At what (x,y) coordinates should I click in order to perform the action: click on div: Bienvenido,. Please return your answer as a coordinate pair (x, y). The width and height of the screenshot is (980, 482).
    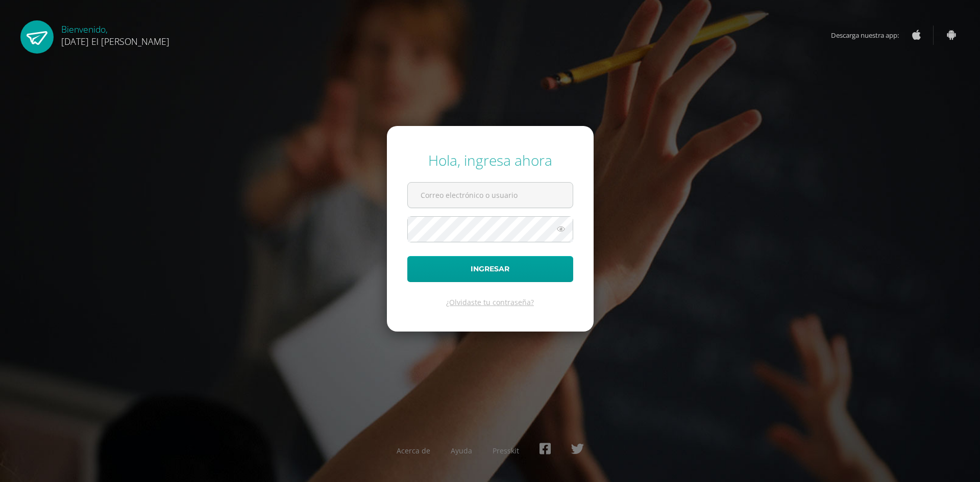
    Looking at the image, I should click on (115, 34).